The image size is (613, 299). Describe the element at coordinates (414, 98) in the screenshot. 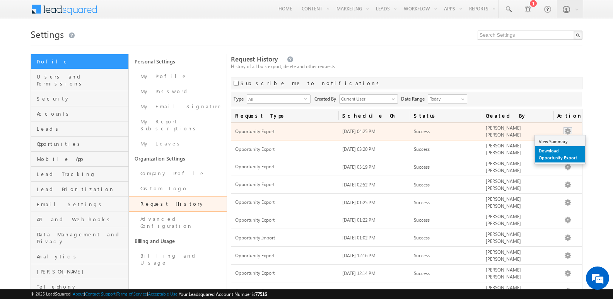

I see `span: Date Range` at that location.